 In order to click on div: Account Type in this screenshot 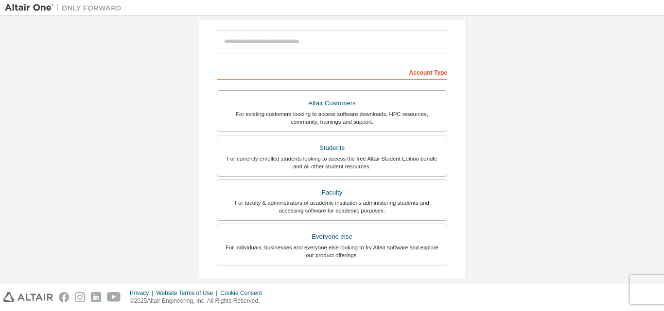, I will do `click(332, 72)`.